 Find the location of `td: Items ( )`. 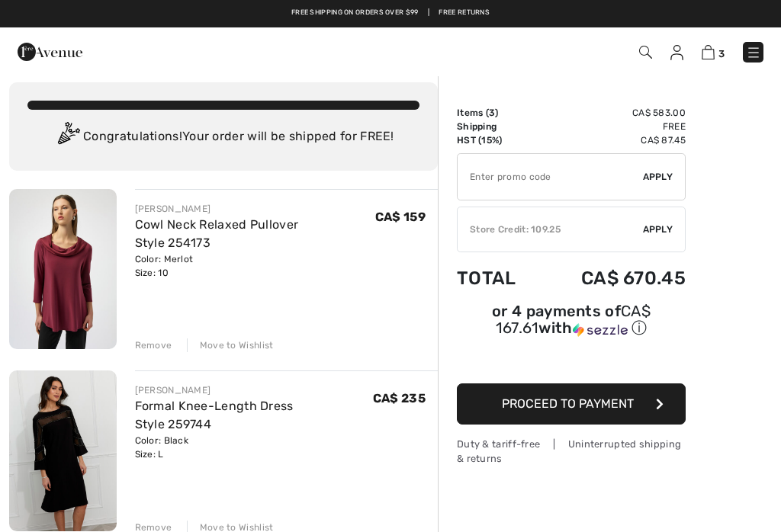

td: Items ( ) is located at coordinates (498, 112).